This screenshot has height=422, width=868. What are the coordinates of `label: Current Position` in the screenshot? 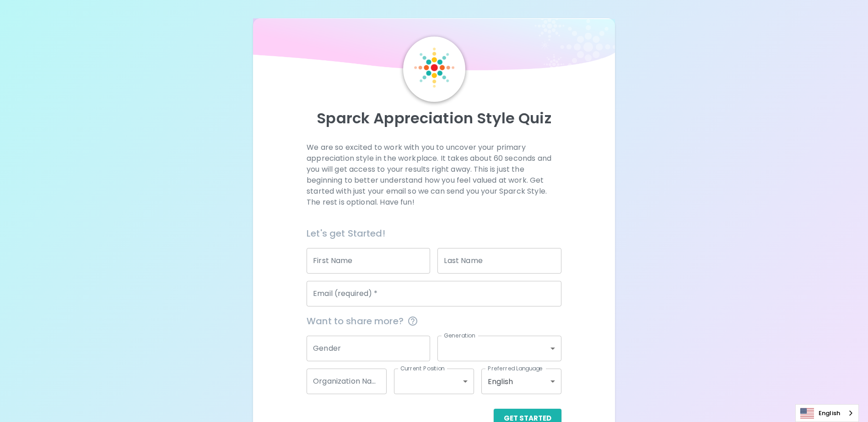 It's located at (422, 368).